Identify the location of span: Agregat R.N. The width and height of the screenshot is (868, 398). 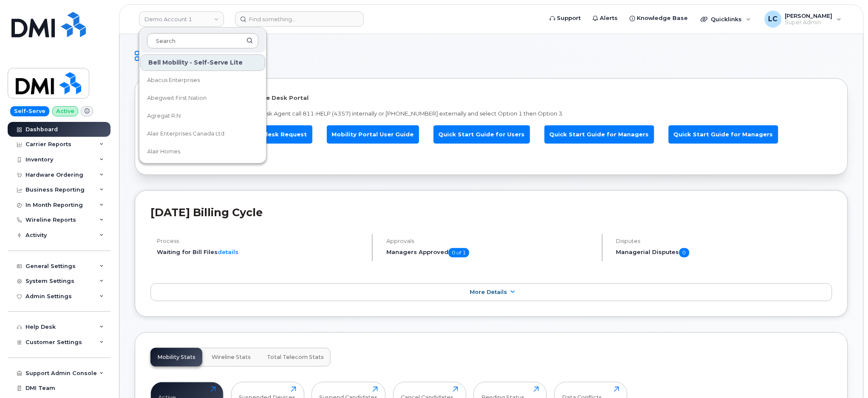
(163, 116).